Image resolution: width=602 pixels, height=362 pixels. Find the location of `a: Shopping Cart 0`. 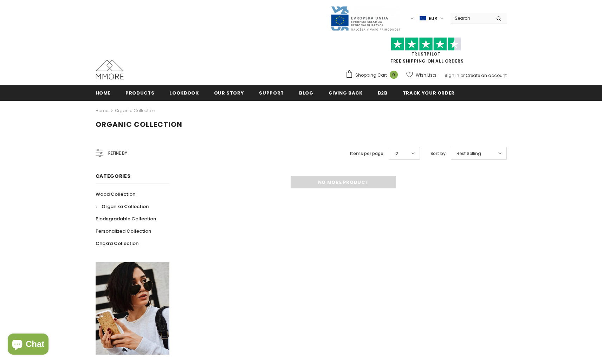

a: Shopping Cart 0 is located at coordinates (373, 75).